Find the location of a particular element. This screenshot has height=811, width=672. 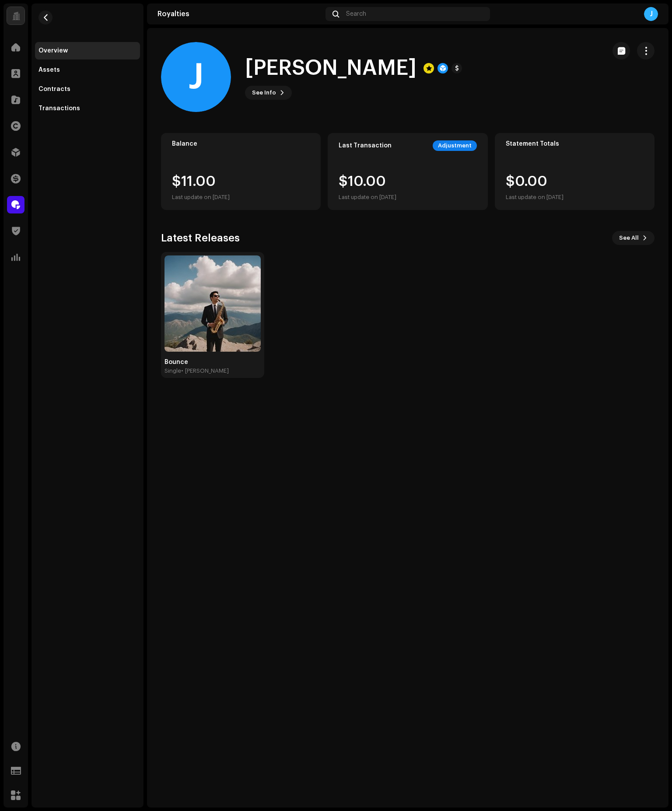

re-m-nav-item: Overview is located at coordinates (88, 51).